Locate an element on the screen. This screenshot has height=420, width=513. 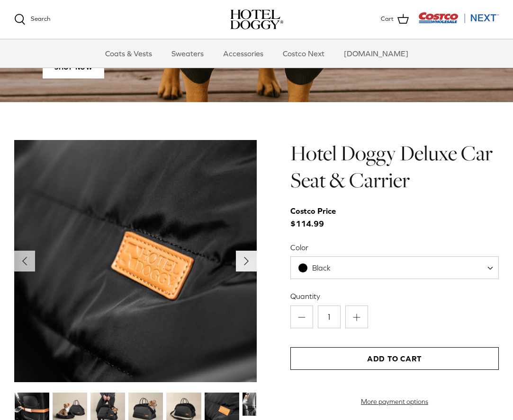
span: $114.99 is located at coordinates (318, 217).